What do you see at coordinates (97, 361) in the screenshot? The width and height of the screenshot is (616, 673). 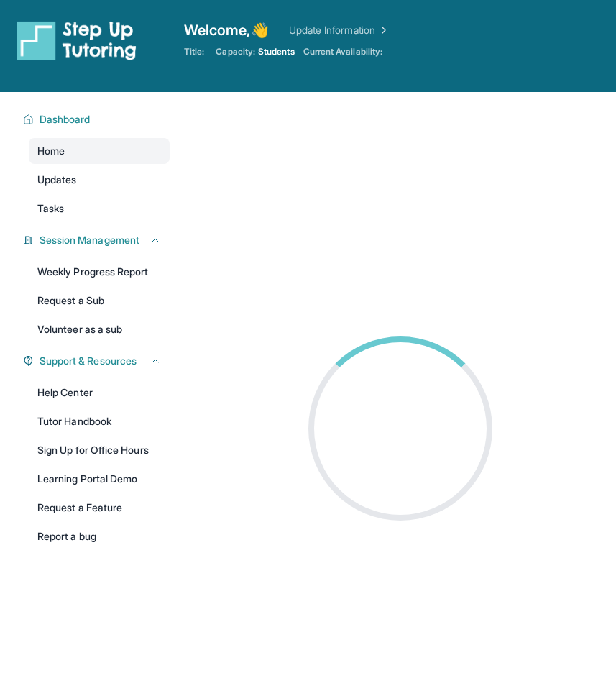 I see `button: Support & Resources` at bounding box center [97, 361].